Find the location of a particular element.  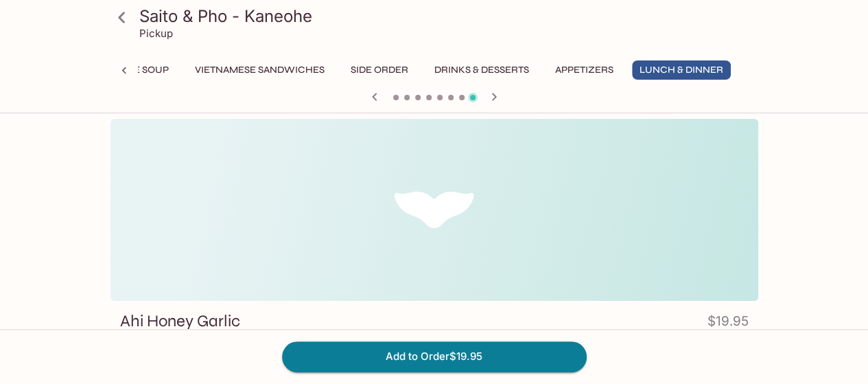

h4: $19.95 is located at coordinates (728, 324).